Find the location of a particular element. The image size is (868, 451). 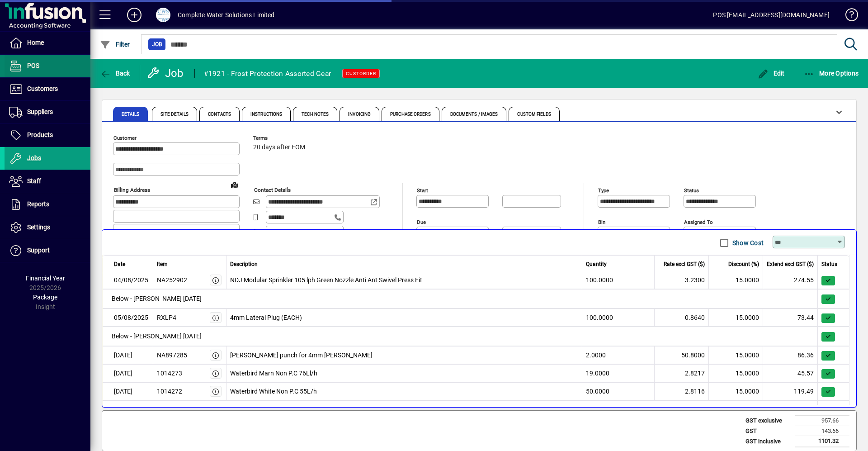

span: Staff is located at coordinates (34, 181).